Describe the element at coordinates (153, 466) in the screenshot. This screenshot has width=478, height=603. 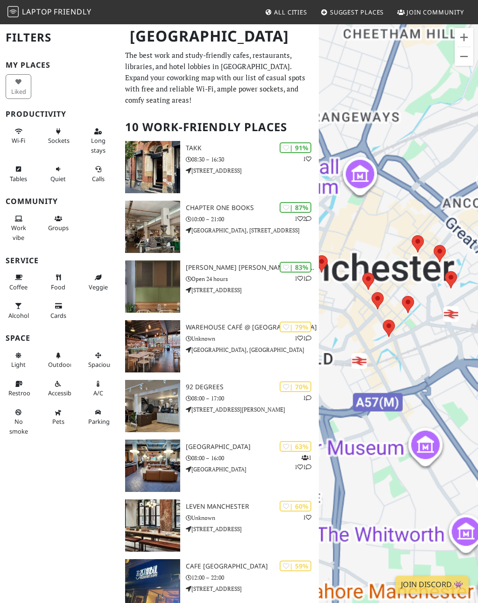
I see `img: Ducie Street Warehouse` at that location.